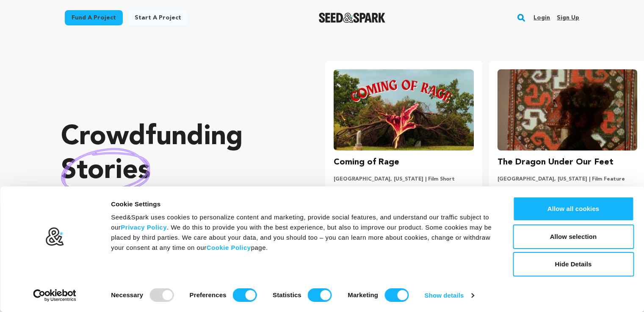 The width and height of the screenshot is (644, 312). Describe the element at coordinates (105, 171) in the screenshot. I see `img: hand sketched image` at that location.